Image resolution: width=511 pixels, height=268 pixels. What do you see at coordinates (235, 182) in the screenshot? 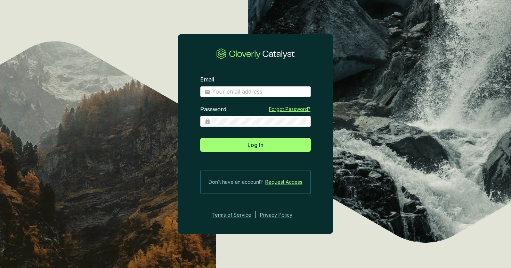
I see `span: Don’t have an account?` at bounding box center [235, 182].